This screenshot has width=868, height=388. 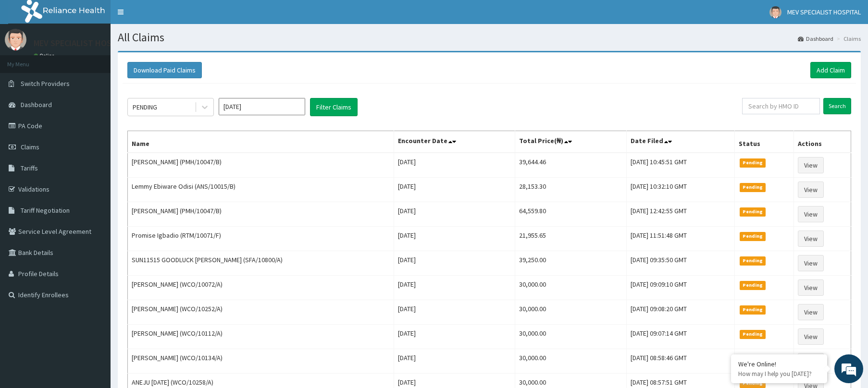 What do you see at coordinates (29, 168) in the screenshot?
I see `span: Tariffs` at bounding box center [29, 168].